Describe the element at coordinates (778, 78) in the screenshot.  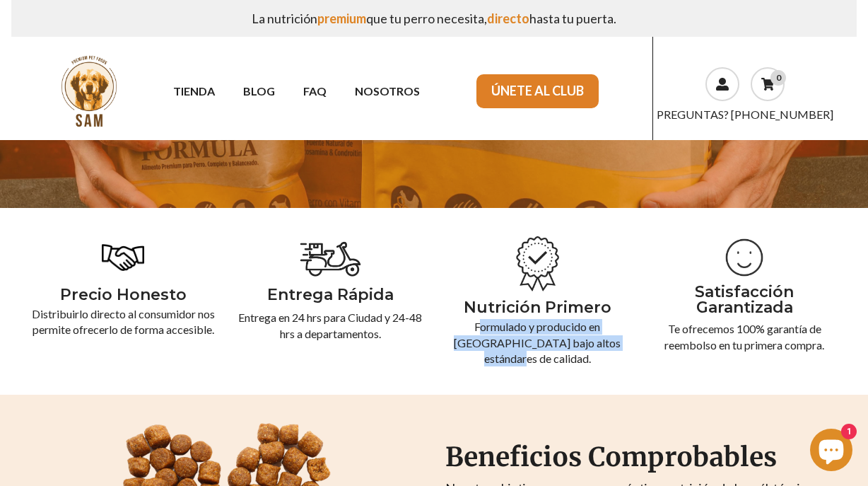
I see `div: 0` at that location.